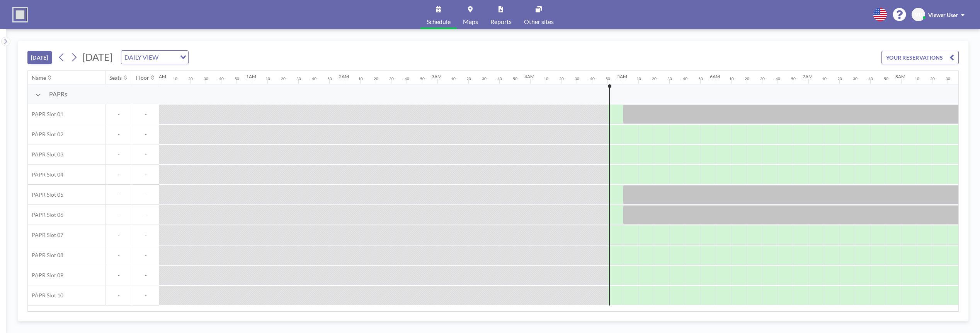 This screenshot has height=333, width=980. Describe the element at coordinates (539, 21) in the screenshot. I see `span: Other sites` at that location.